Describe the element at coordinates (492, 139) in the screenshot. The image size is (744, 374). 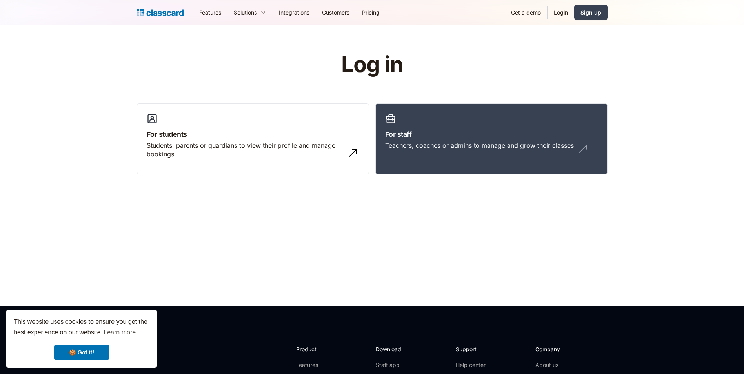
I see `a: For staffTeachers, coaches or admins to manage and grow their classes` at that location.